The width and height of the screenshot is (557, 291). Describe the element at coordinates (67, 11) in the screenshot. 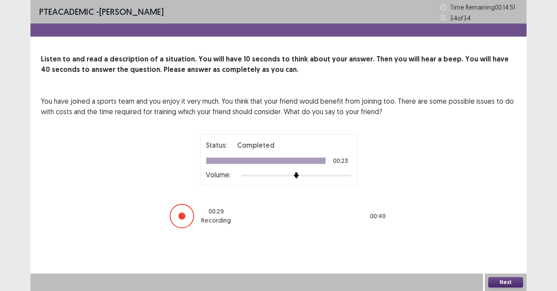

I see `span: PTE academic` at that location.